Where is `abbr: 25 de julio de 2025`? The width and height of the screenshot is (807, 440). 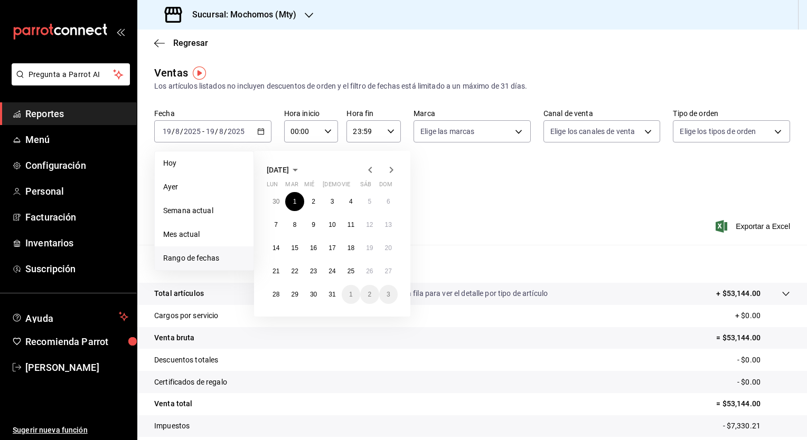
abbr: 25 de julio de 2025 is located at coordinates (351, 271).